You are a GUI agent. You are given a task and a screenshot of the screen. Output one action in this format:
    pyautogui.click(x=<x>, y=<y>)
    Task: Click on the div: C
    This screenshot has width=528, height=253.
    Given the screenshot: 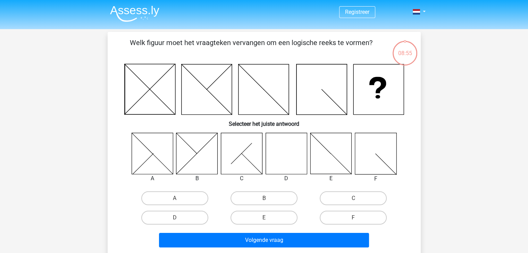 What is the action you would take?
    pyautogui.click(x=242, y=179)
    